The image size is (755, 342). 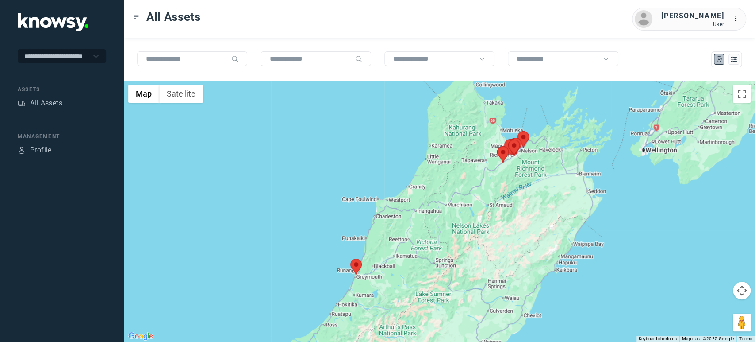 I want to click on a: Open this area in Google Maps (opens a new window), so click(x=141, y=336).